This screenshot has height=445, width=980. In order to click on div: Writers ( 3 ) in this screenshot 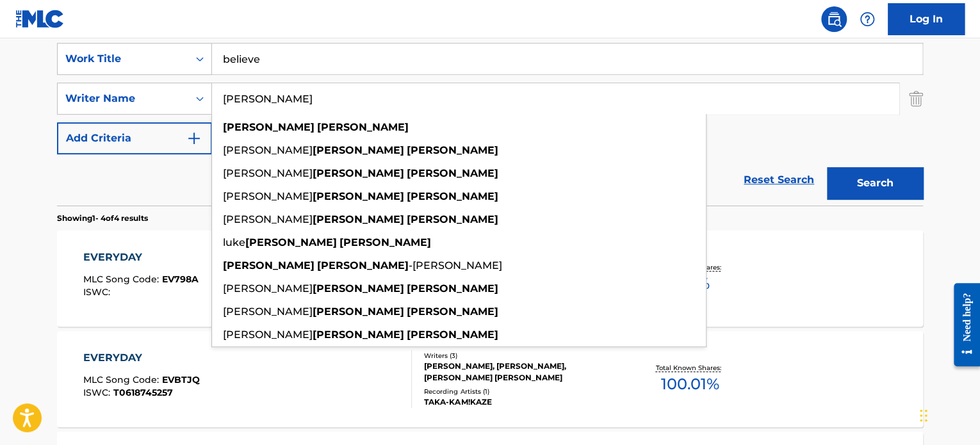, I will do `click(521, 355)`.